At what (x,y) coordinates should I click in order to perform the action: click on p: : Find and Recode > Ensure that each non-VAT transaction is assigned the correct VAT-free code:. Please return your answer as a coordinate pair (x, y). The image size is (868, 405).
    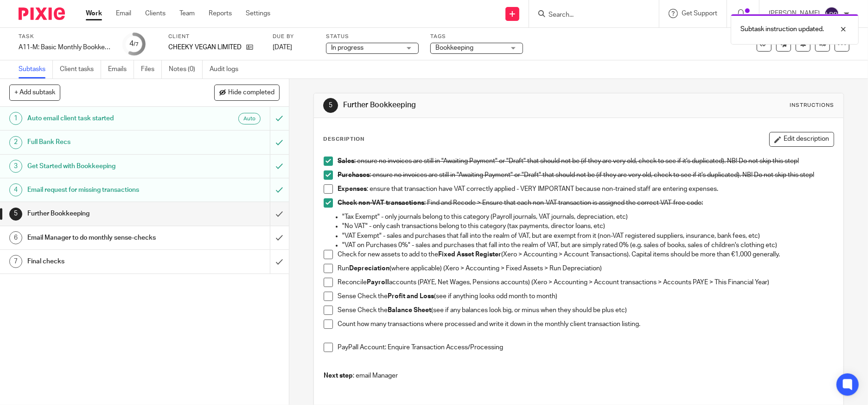
    Looking at the image, I should click on (585, 202).